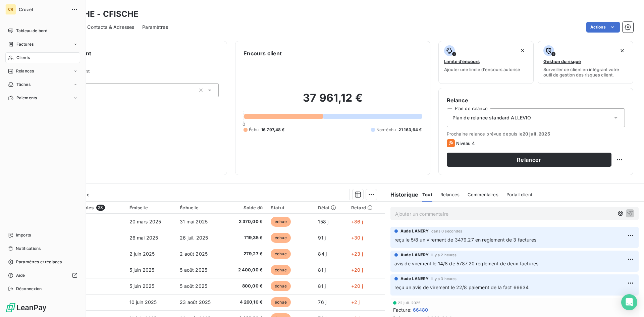 Image resolution: width=644 pixels, height=317 pixels. Describe the element at coordinates (246, 238) in the screenshot. I see `span: 719,35 €` at that location.